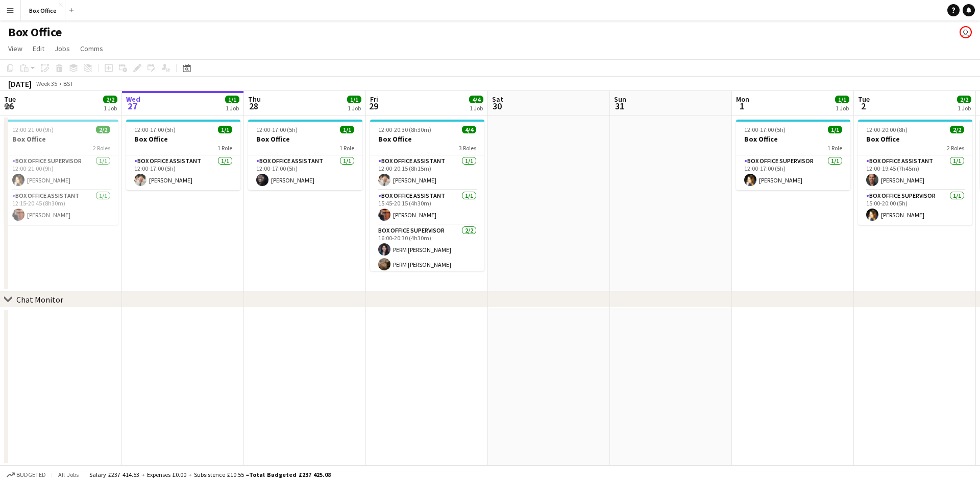 This screenshot has height=483, width=980. What do you see at coordinates (35, 32) in the screenshot?
I see `h1: Box Office` at bounding box center [35, 32].